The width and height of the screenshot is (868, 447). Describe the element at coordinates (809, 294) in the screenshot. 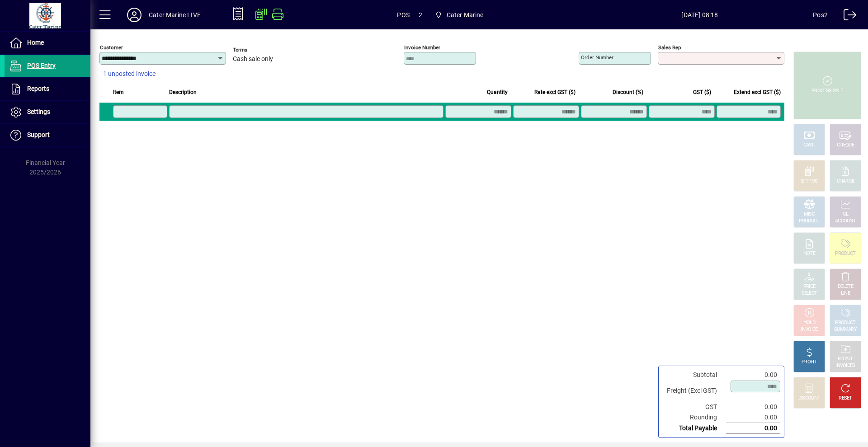

I see `div: SELECT` at that location.